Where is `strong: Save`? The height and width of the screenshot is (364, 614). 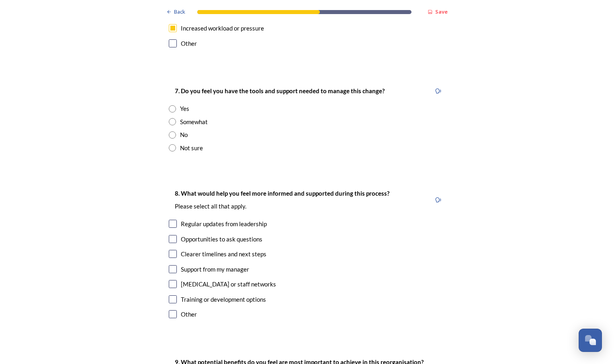
strong: Save is located at coordinates (441, 11).